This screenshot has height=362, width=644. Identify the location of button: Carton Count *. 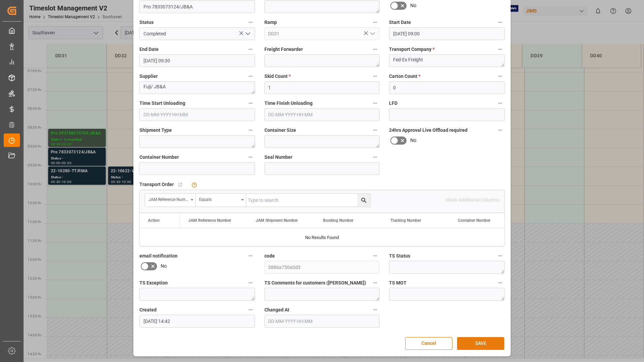
(500, 76).